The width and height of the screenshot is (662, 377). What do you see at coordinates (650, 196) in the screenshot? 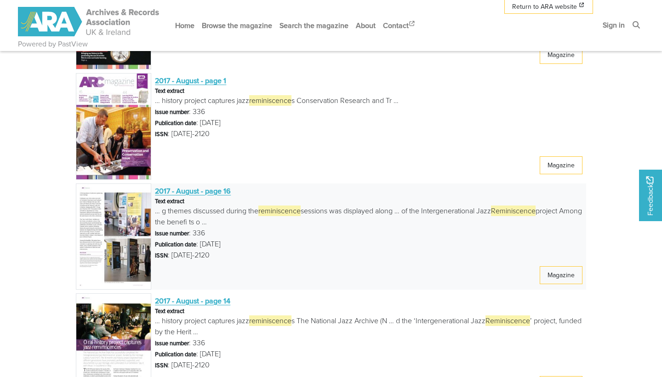
I see `span: Feedback` at bounding box center [650, 196].